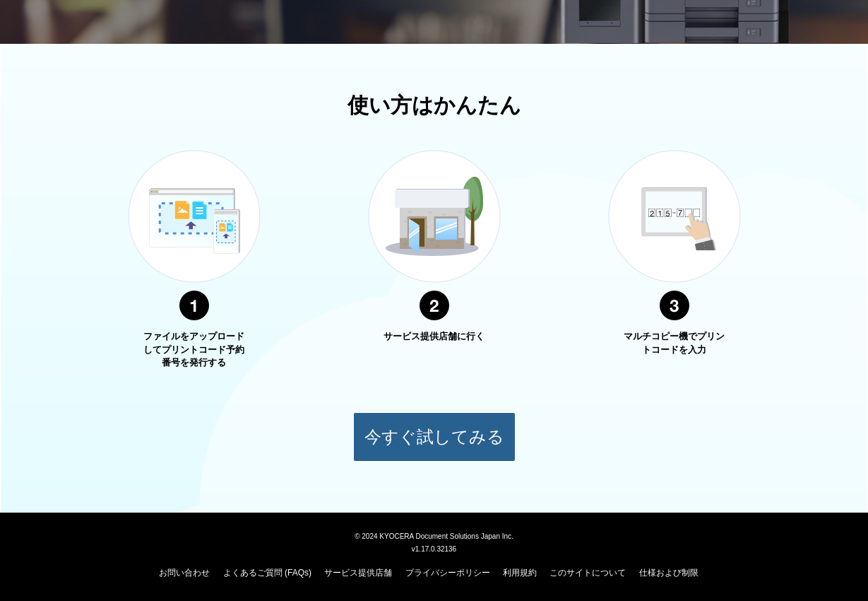 The width and height of the screenshot is (868, 601). Describe the element at coordinates (359, 572) in the screenshot. I see `a: サービス提供店舗` at that location.